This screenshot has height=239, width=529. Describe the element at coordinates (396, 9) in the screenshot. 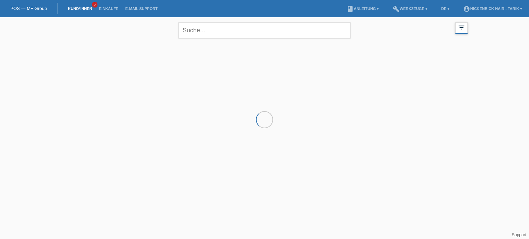

I see `i: build` at that location.